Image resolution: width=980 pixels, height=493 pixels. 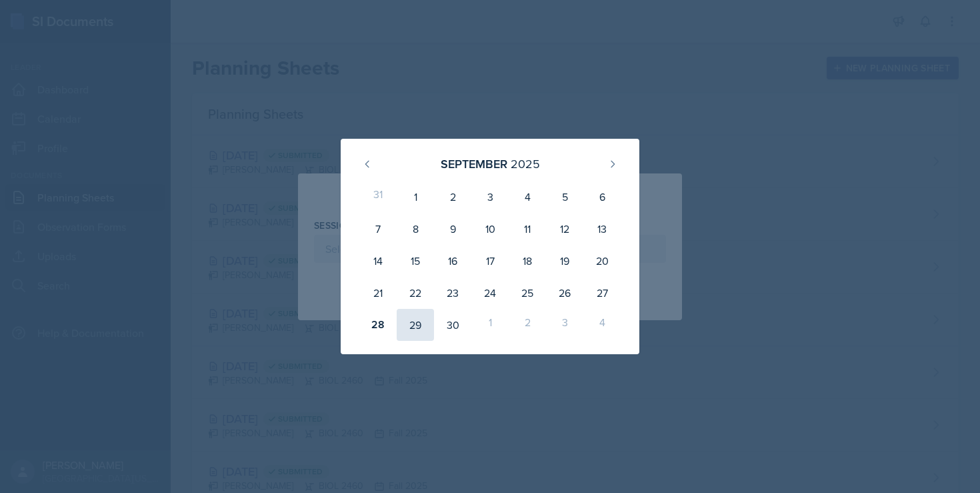 What do you see at coordinates (602, 197) in the screenshot?
I see `div: 6` at bounding box center [602, 197].